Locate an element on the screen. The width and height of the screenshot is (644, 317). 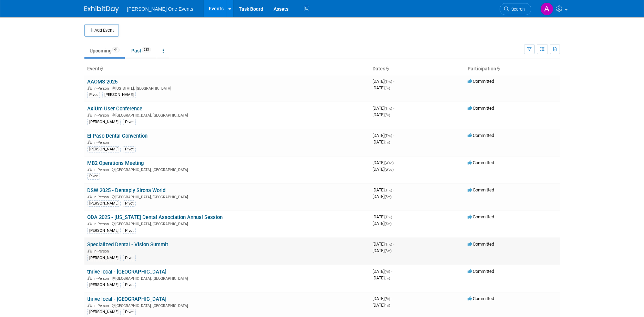
img: ExhibitDay is located at coordinates (102, 10).